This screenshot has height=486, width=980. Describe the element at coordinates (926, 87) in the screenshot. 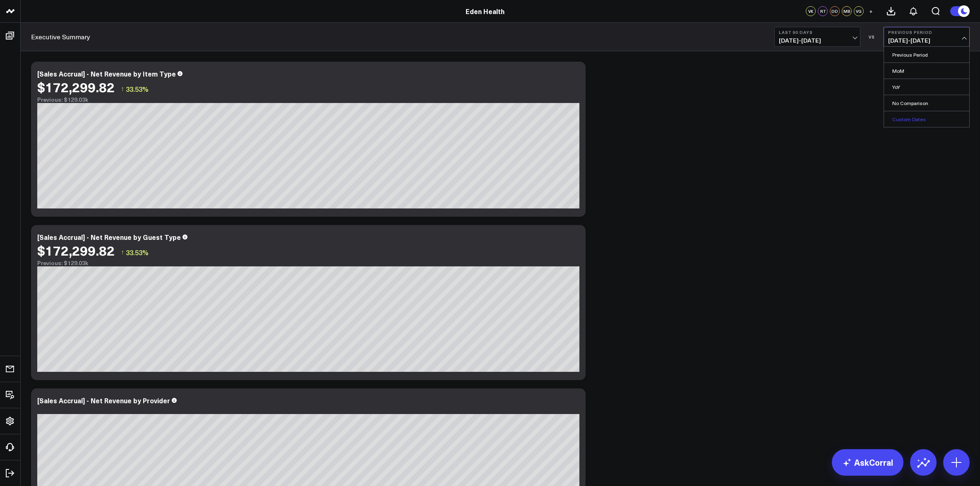

I see `a: YoY` at that location.